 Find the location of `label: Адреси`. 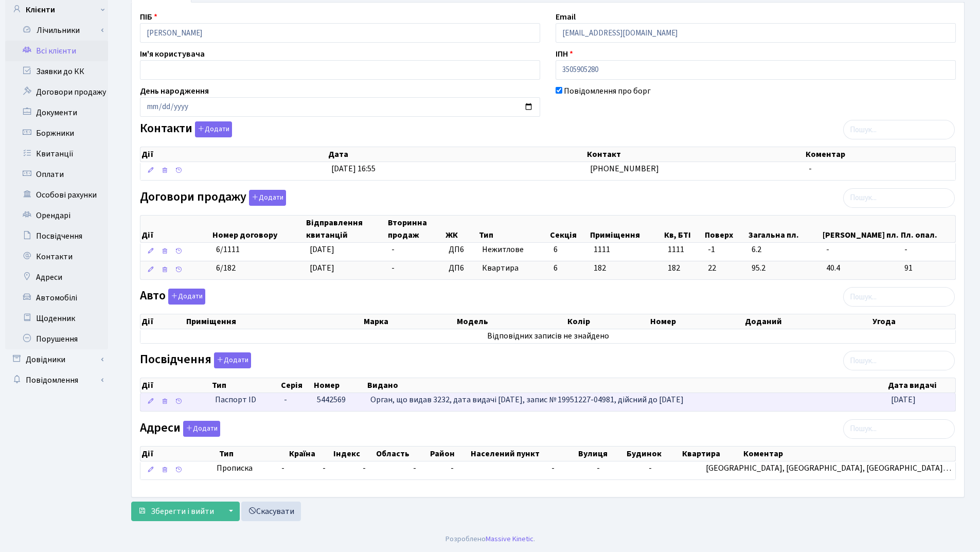

label: Адреси is located at coordinates (180, 429).